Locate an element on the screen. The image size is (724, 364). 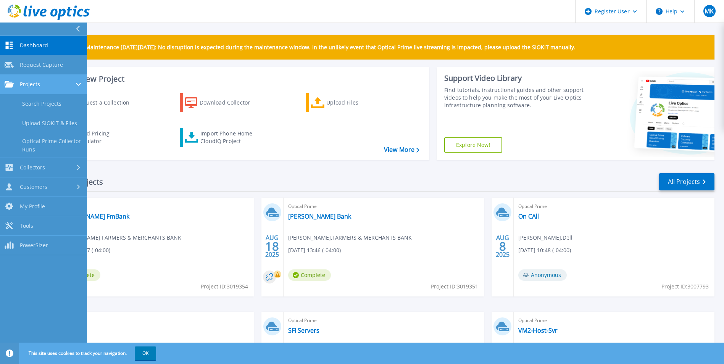
a: Request a Collection is located at coordinates (97, 103).